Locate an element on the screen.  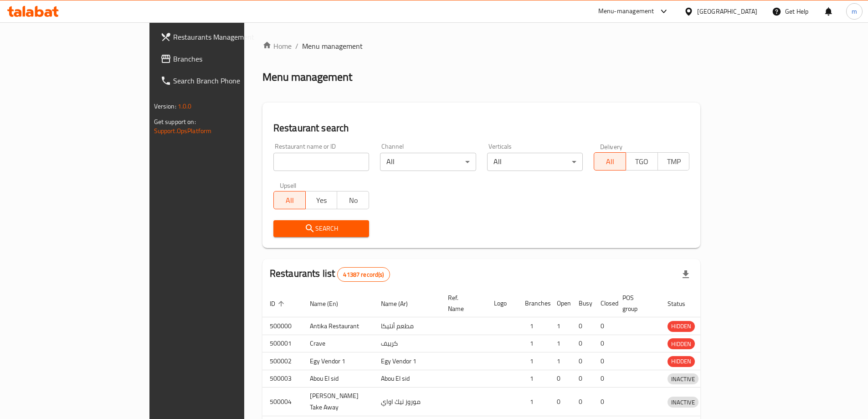
span: 41387 record(s) is located at coordinates (363, 274).